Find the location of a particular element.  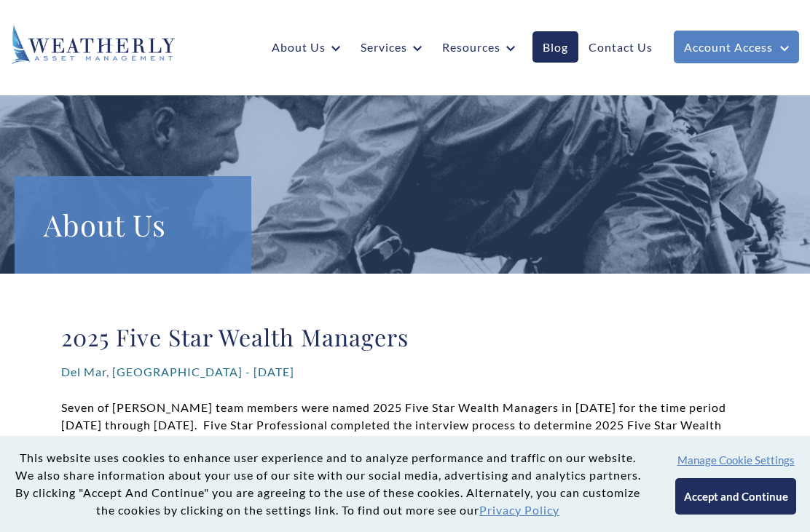

h1: About Us is located at coordinates (132, 225).